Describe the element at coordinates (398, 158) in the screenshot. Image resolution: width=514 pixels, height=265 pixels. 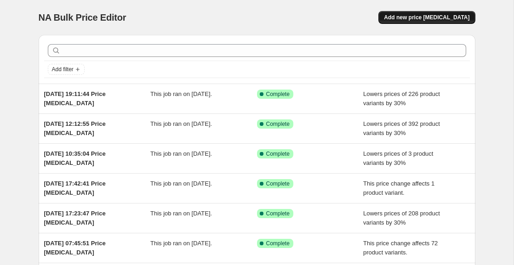
I see `span: Lowers prices of 3 product variants by 30%` at that location.